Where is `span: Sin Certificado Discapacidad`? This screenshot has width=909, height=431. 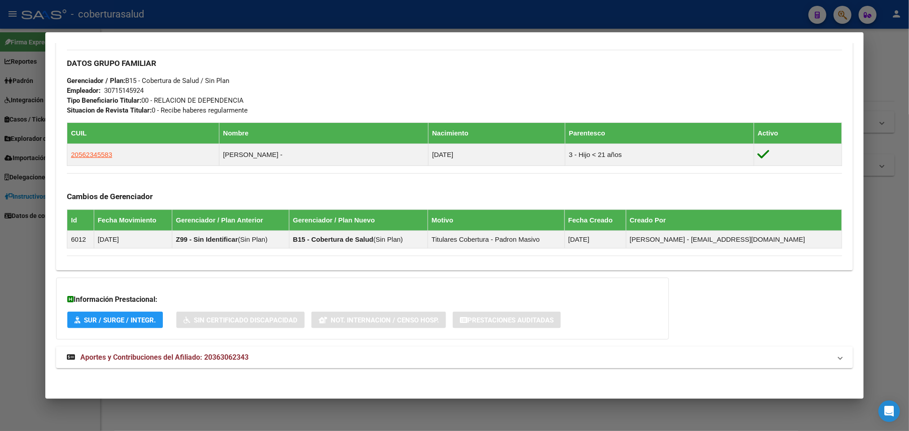
span: Sin Certificado Discapacidad is located at coordinates (245, 320).